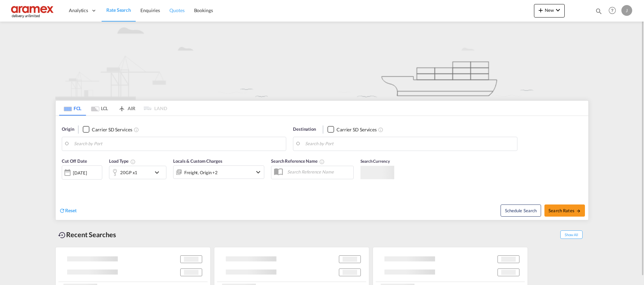 This screenshot has width=644, height=285. I want to click on span: Search Currency, so click(375, 161).